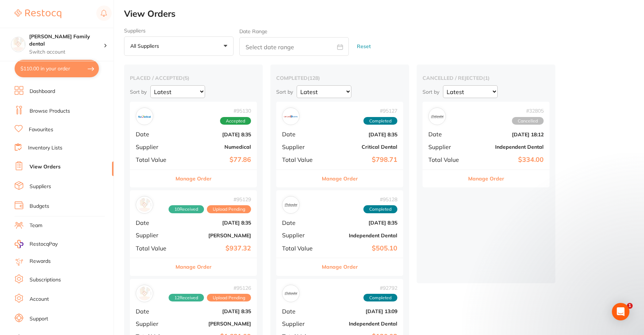 This screenshot has height=335, width=644. I want to click on label: Date Range, so click(253, 31).